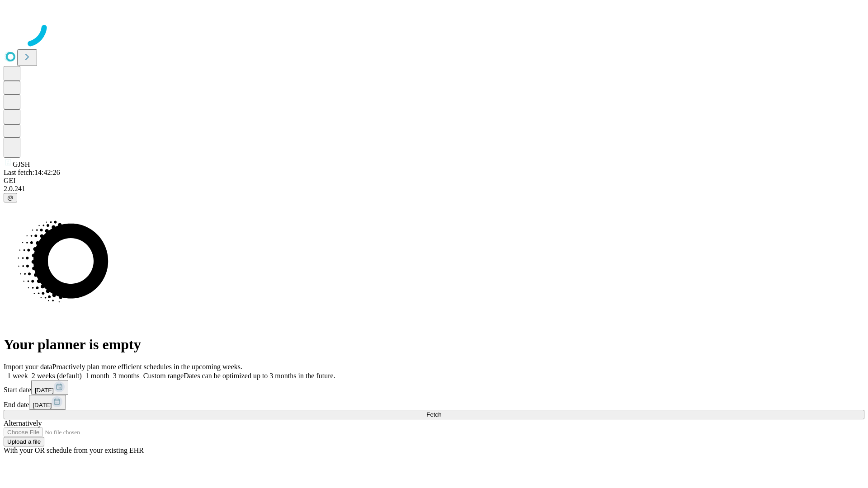 This screenshot has width=868, height=488. I want to click on div: 2.0.241, so click(434, 189).